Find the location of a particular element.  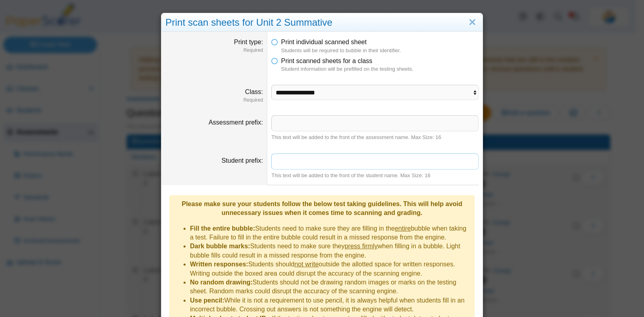

div: This text will be added to the front of the student name. Max Size: 16 is located at coordinates (375, 175).